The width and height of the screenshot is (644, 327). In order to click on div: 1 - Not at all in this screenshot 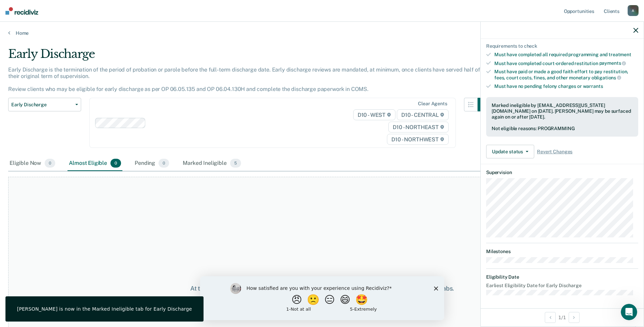, I will do `click(78, 33)`.